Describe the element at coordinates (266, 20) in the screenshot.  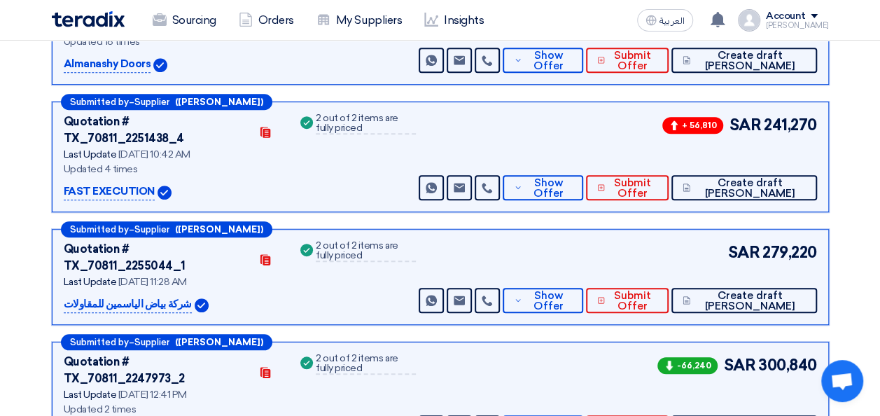
I see `a: Orders` at that location.